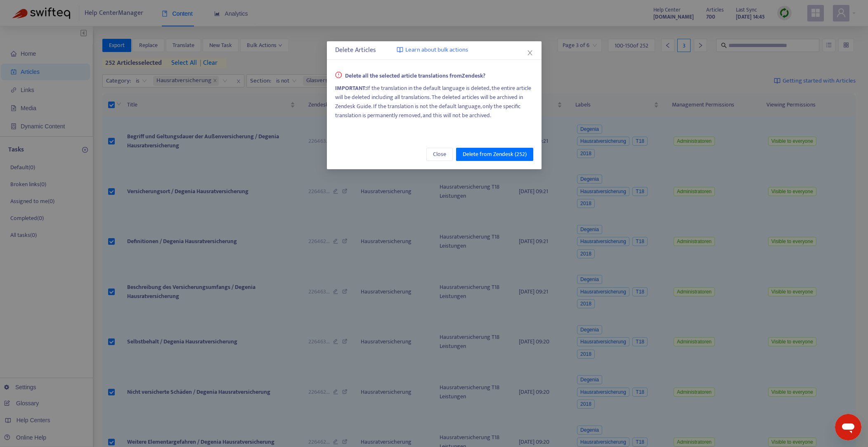  I want to click on div: Delete Articles, so click(434, 50).